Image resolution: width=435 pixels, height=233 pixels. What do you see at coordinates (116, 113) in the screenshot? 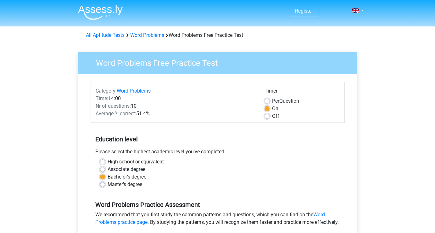
I see `span: Average % correct:` at bounding box center [116, 113].